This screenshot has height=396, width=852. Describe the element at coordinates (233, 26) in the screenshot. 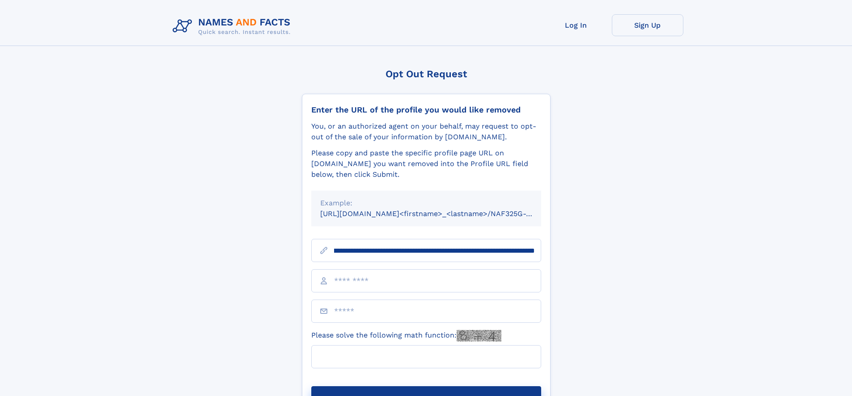

I see `img: Logo Names and Facts` at that location.